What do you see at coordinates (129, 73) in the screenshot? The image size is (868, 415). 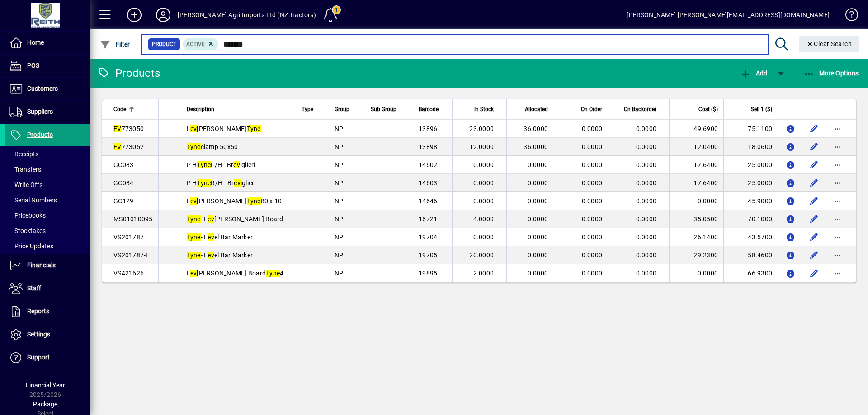 I see `div: Products` at bounding box center [129, 73].